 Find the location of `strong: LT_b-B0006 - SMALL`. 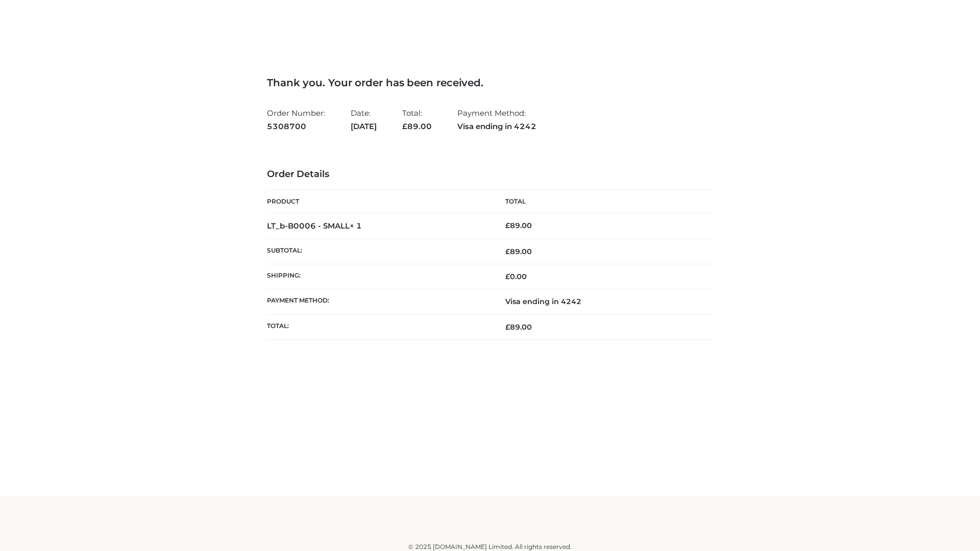

strong: LT_b-B0006 - SMALL is located at coordinates (315, 226).